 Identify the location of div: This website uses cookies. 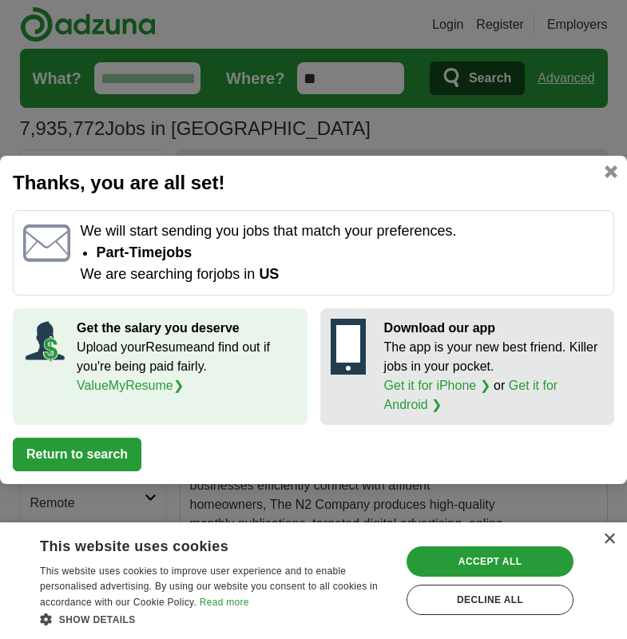
(195, 544).